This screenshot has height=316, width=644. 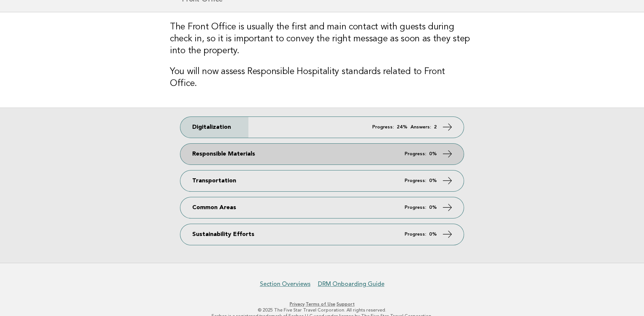 I want to click on a: Privacy, so click(x=298, y=304).